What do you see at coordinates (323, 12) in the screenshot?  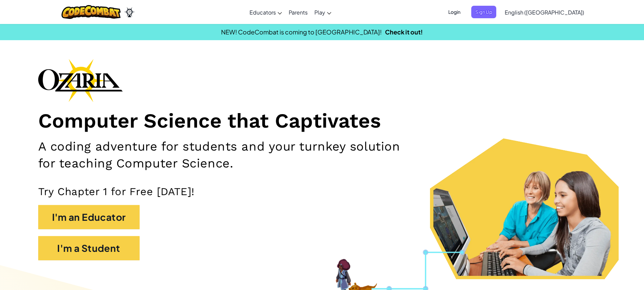 I see `a: Play` at bounding box center [323, 12].